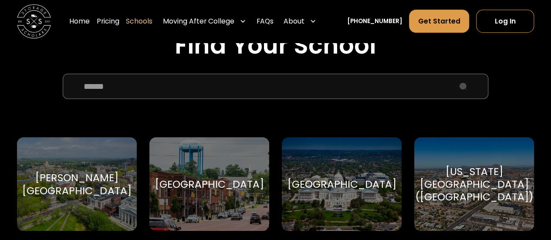 Image resolution: width=551 pixels, height=240 pixels. I want to click on a: Get Started, so click(439, 21).